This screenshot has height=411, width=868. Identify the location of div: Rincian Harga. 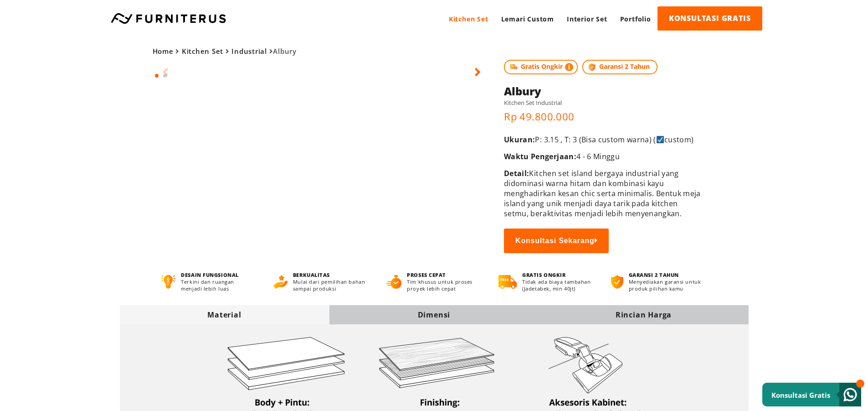
(644, 315).